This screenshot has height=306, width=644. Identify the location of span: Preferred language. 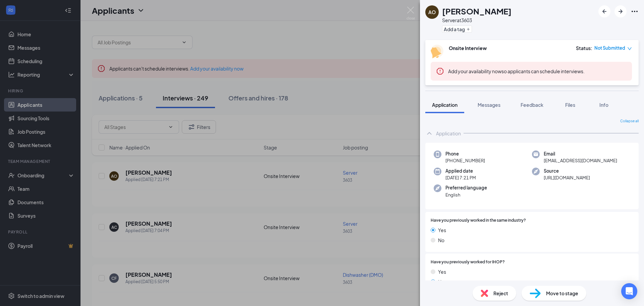
(467, 188).